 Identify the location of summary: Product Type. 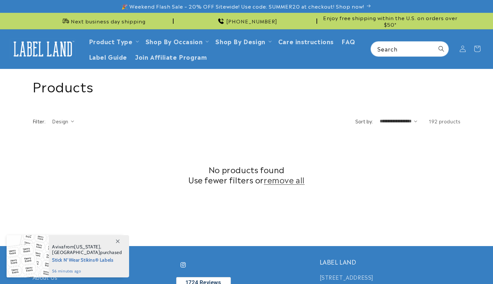
(113, 41).